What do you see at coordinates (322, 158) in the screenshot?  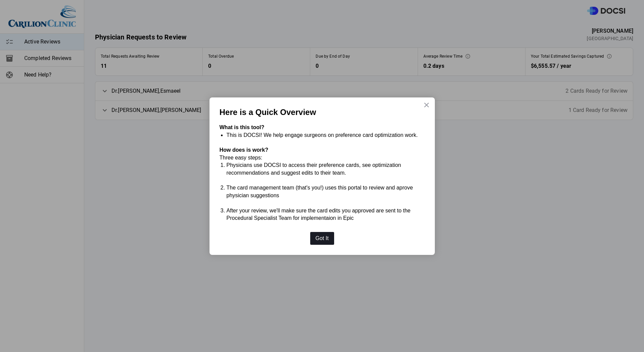 I see `p: Three easy steps:` at bounding box center [322, 158].